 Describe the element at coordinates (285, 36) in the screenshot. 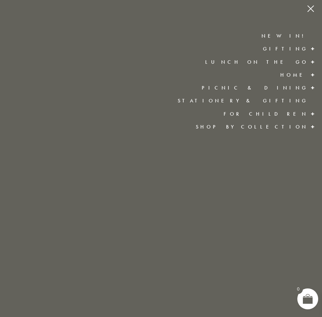

I see `a: New in!` at that location.